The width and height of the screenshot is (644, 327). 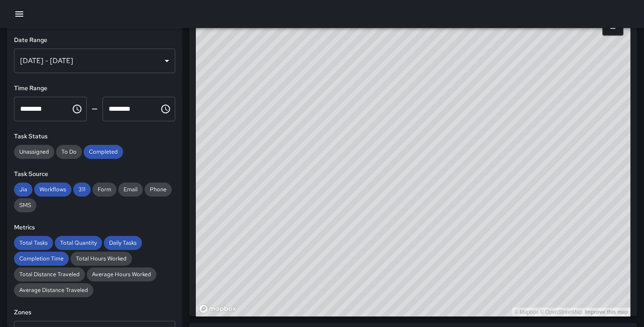 I want to click on span: 311, so click(x=82, y=189).